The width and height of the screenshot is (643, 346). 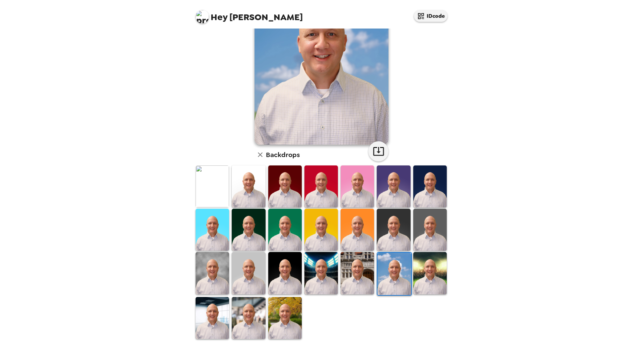 I want to click on button: IDcode, so click(x=431, y=16).